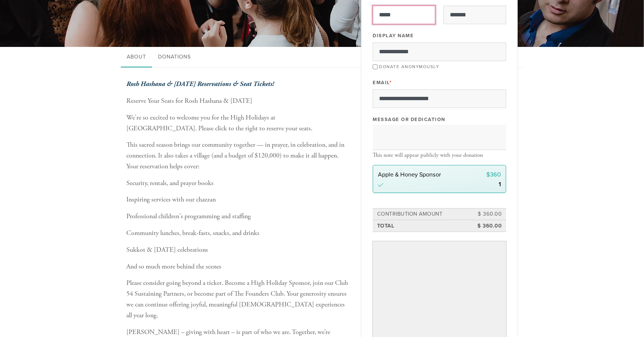 This screenshot has height=337, width=644. Describe the element at coordinates (238, 217) in the screenshot. I see `p: Professional children's programming and staffing` at that location.